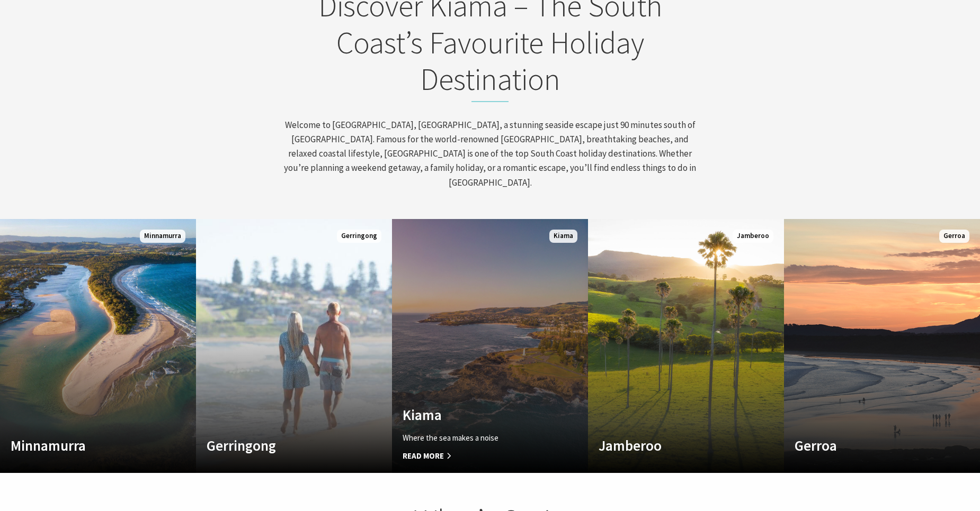 This screenshot has height=511, width=980. Describe the element at coordinates (490, 346) in the screenshot. I see `a: Custom Image Used Kiama Where the sea makes a noise Read More Kiama` at that location.